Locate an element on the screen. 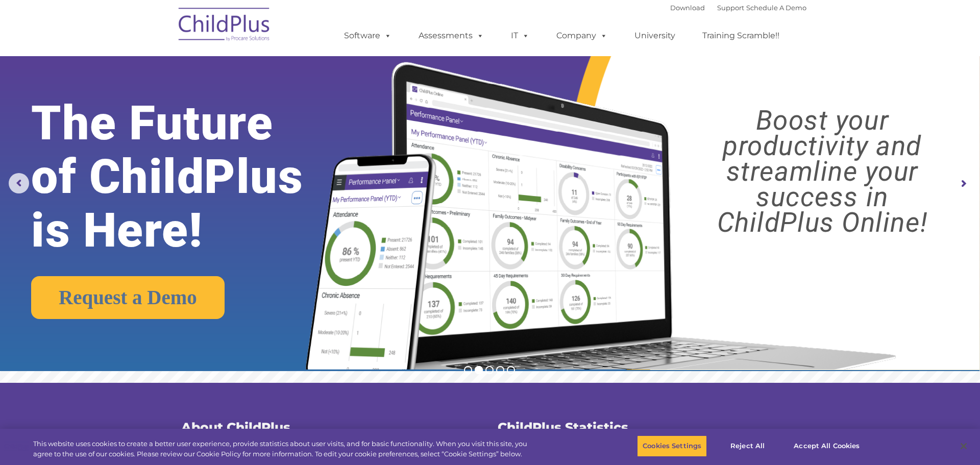  button: Close is located at coordinates (964, 446).